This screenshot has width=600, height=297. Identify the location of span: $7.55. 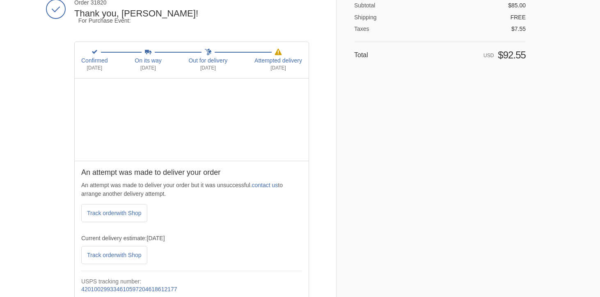
(519, 29).